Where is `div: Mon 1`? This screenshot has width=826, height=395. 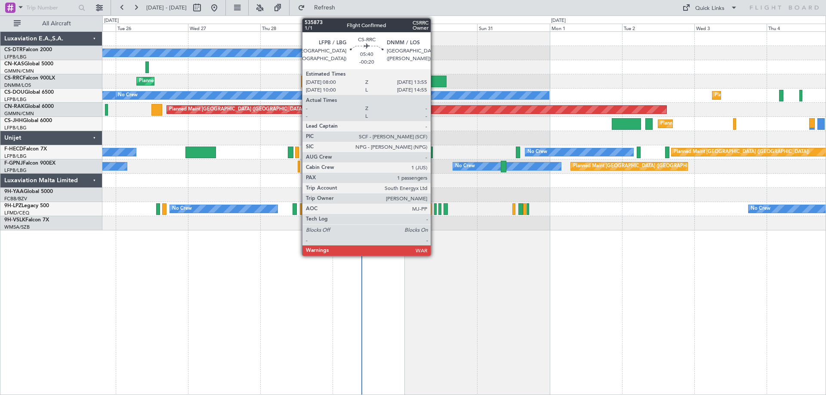
div: Mon 1 is located at coordinates (586, 28).